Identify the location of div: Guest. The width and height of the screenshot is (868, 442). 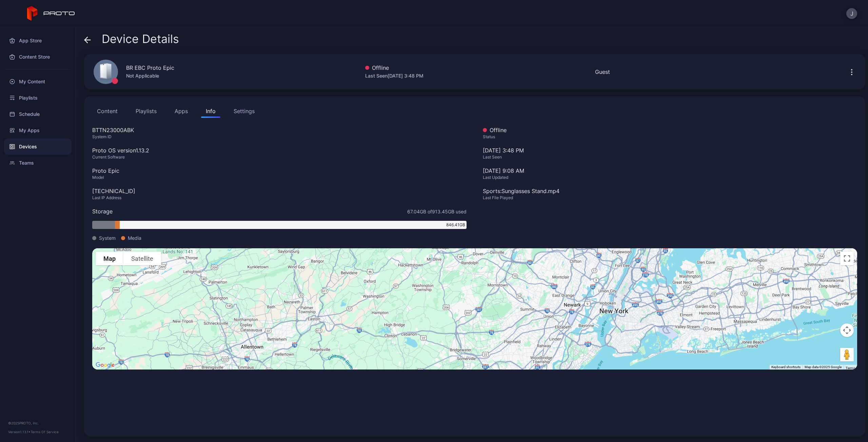
(603, 72).